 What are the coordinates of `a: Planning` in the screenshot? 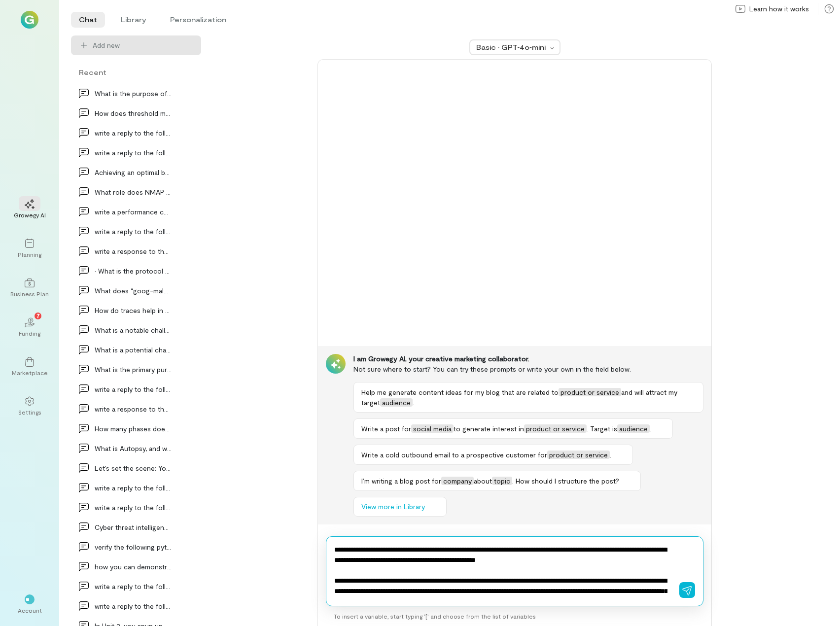 It's located at (30, 249).